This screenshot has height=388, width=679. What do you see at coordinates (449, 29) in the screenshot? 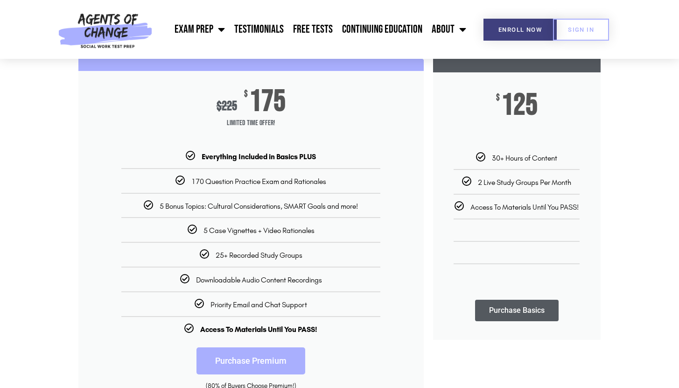
I see `a: About` at bounding box center [449, 29].